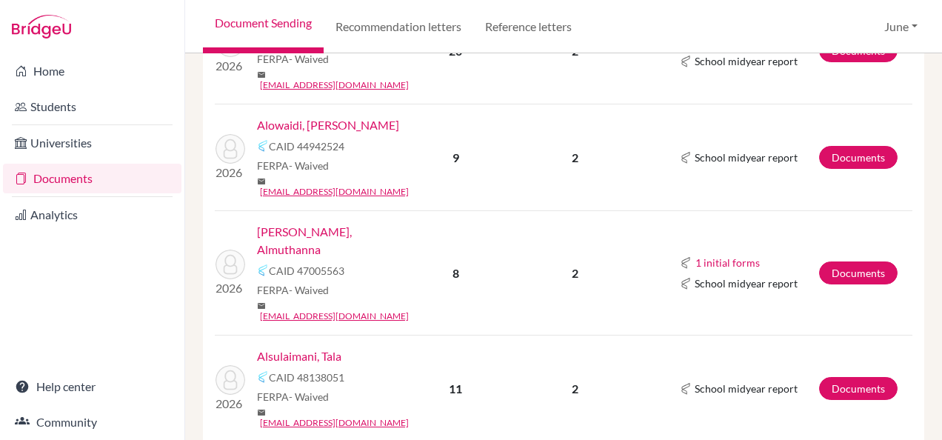  Describe the element at coordinates (230, 149) in the screenshot. I see `img: Alowaidi, Yousef` at that location.